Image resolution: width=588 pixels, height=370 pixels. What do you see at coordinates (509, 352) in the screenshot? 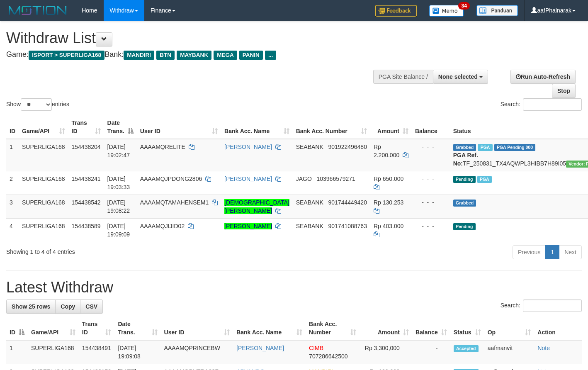
I see `td: aafmanvit` at bounding box center [509, 352].